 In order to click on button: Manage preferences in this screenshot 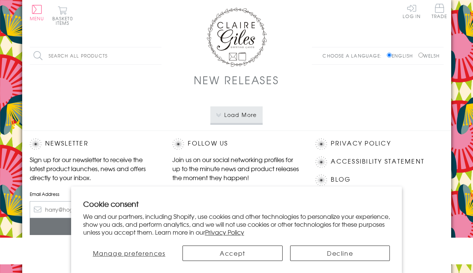, I will do `click(129, 253)`.